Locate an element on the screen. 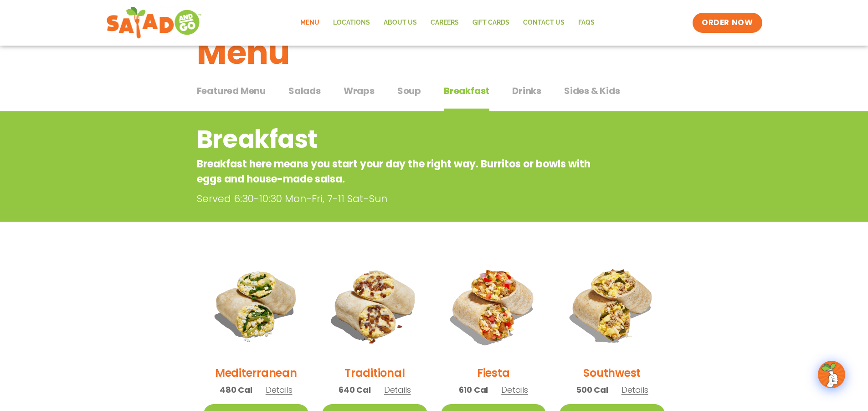  h1: Menu is located at coordinates (434, 53).